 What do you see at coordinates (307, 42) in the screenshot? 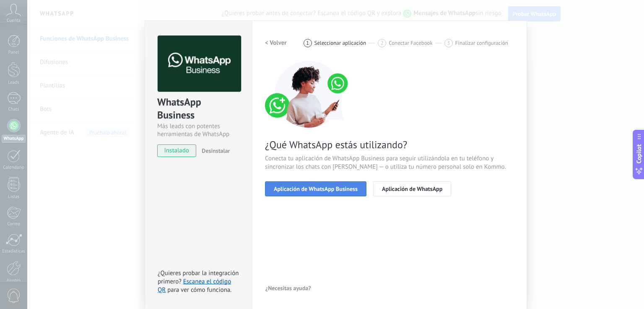
I see `span: 1` at bounding box center [307, 42].